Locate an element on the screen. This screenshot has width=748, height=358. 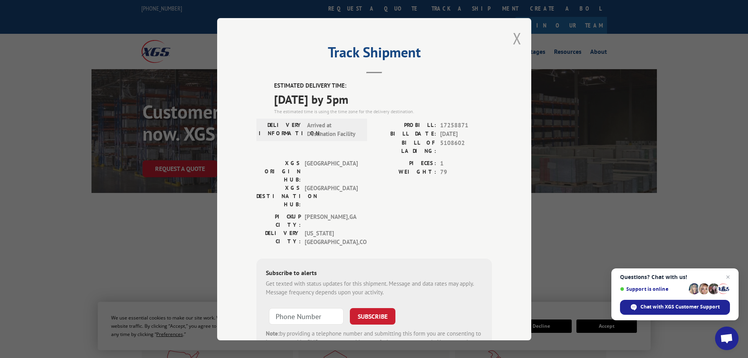
button: SUBSCRIBE is located at coordinates (373, 316).